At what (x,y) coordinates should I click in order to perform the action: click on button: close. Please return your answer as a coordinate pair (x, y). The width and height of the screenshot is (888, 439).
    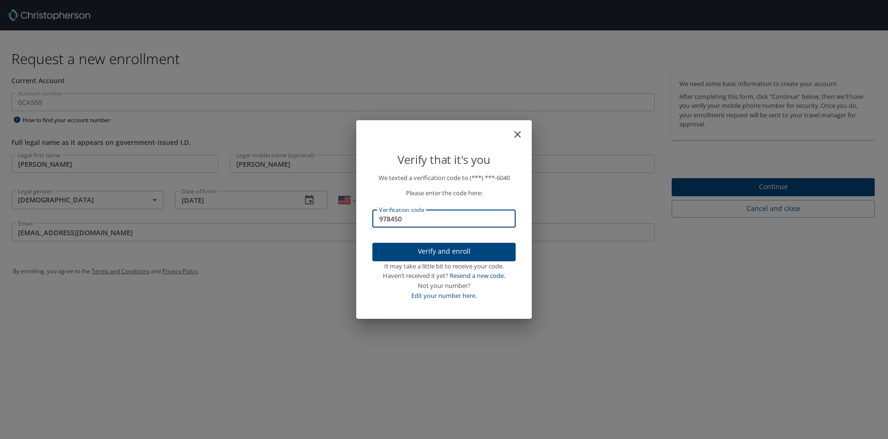
    Looking at the image, I should click on (523, 130).